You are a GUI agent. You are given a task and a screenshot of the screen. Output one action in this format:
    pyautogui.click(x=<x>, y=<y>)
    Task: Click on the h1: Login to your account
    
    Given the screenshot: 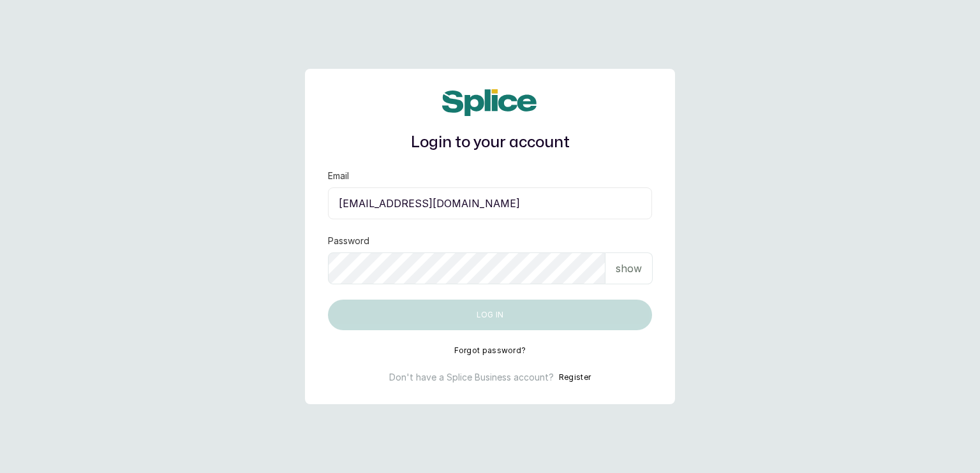 What is the action you would take?
    pyautogui.click(x=490, y=143)
    